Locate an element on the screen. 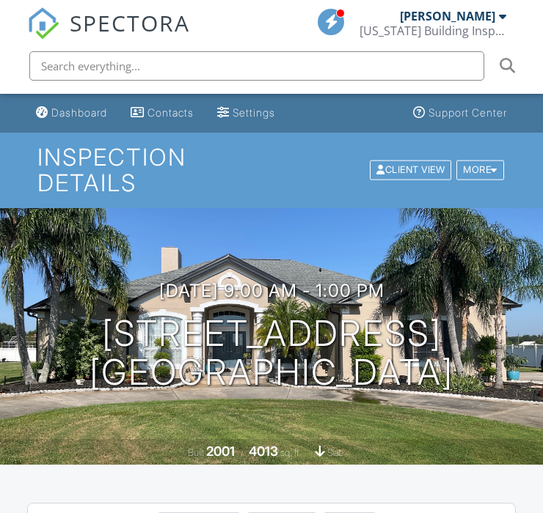 This screenshot has width=543, height=513. a: SPECTORA is located at coordinates (109, 35).